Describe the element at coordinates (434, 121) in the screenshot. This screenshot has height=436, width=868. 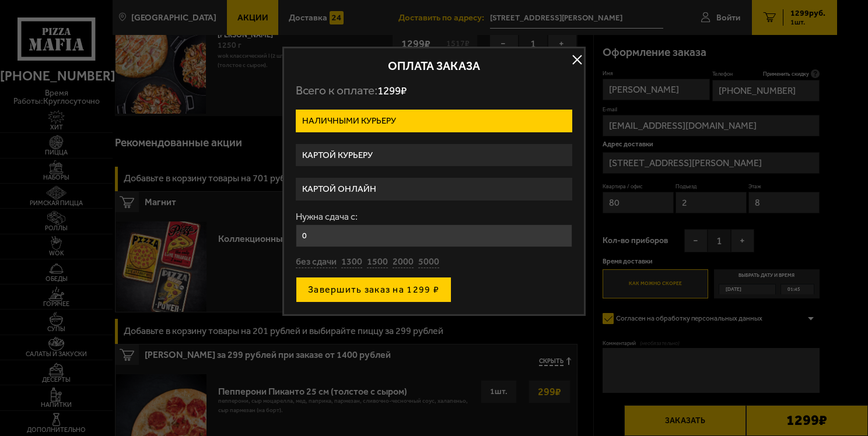
I see `label: Наличными курьеру` at that location.